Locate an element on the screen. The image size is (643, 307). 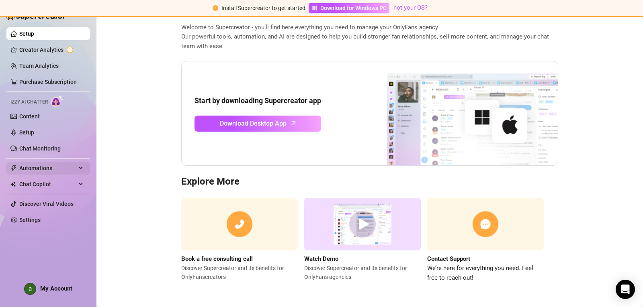
img: AI Chatter is located at coordinates (57, 101).